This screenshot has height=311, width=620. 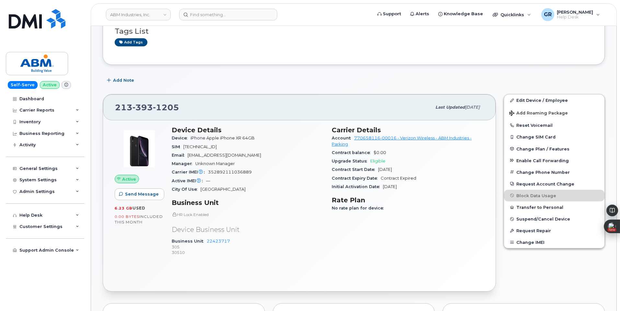 I want to click on button: Suspend/Cancel Device, so click(x=554, y=219).